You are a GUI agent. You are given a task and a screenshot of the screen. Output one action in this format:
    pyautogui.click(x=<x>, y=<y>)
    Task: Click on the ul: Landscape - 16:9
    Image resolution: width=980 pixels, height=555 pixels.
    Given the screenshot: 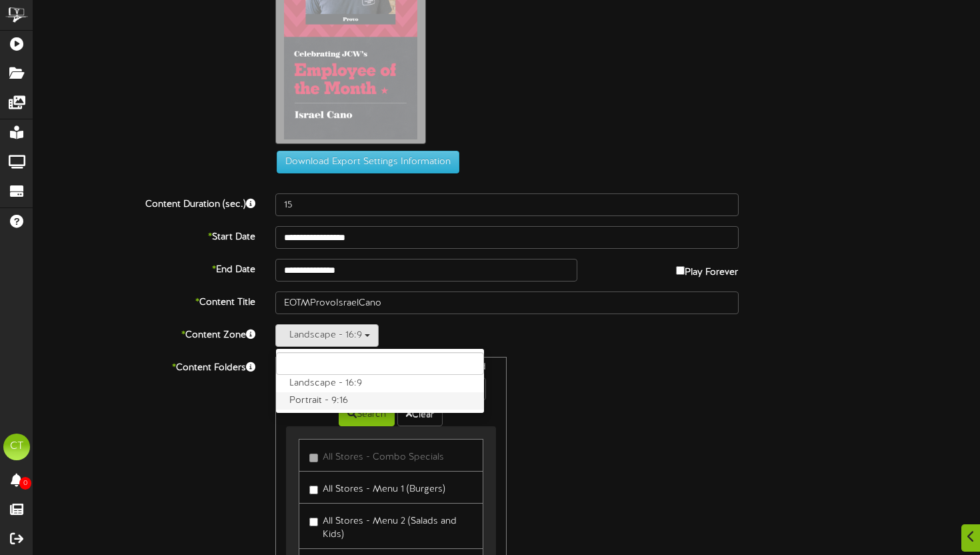 What is the action you would take?
    pyautogui.click(x=380, y=380)
    